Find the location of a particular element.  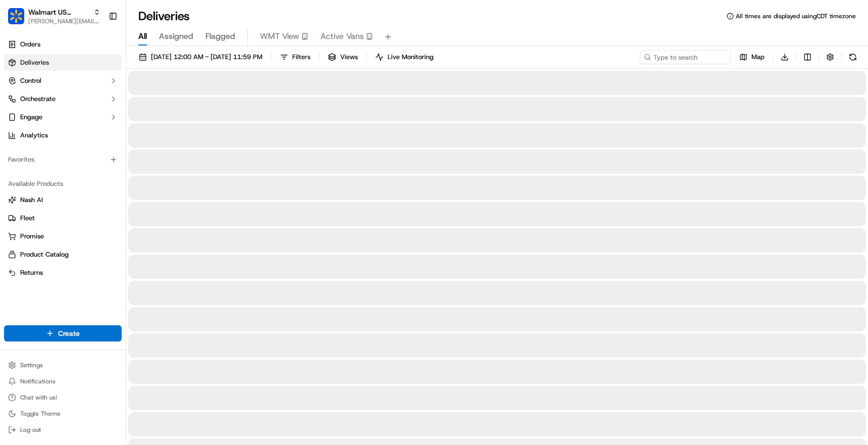

button: Views is located at coordinates (342, 57).